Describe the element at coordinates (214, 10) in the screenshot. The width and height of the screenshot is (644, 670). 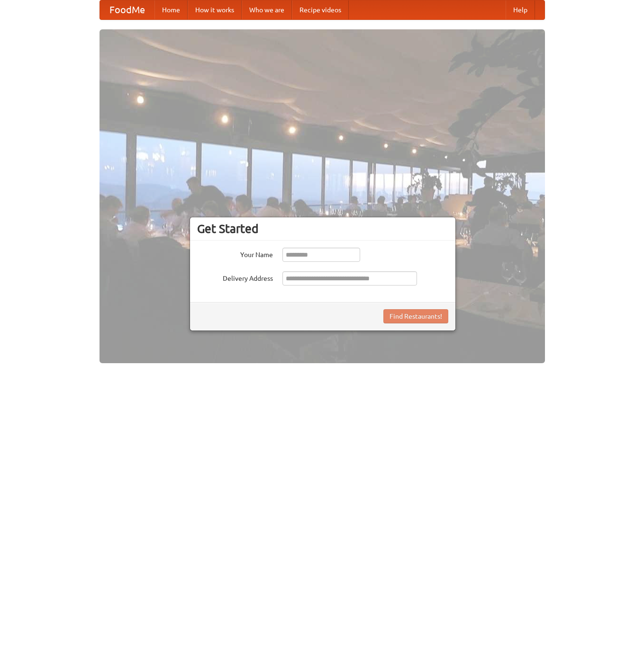
I see `a: How it works` at that location.